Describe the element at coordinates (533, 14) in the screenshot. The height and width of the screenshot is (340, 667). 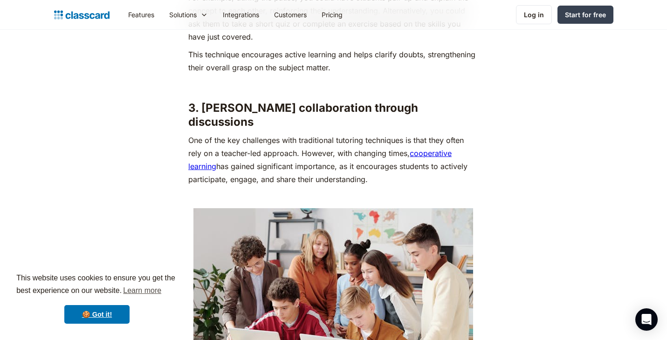
I see `a: Log in` at that location.